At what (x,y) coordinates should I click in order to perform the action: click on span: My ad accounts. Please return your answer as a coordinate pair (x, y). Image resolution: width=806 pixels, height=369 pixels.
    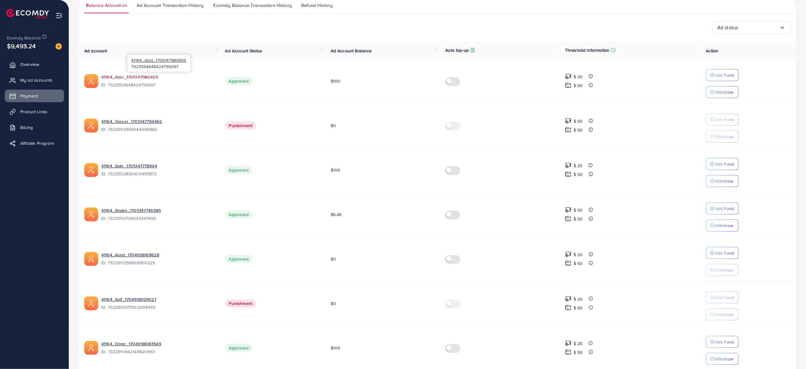
    Looking at the image, I should click on (36, 80).